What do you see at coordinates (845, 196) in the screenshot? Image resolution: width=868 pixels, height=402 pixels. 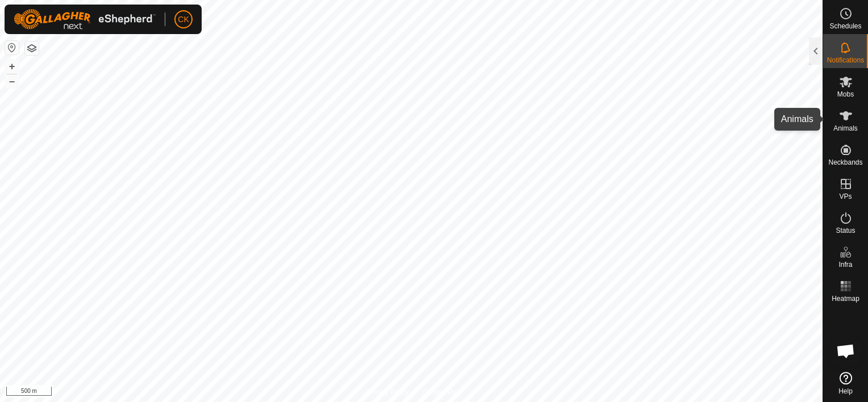 I see `span: VPs` at bounding box center [845, 196].